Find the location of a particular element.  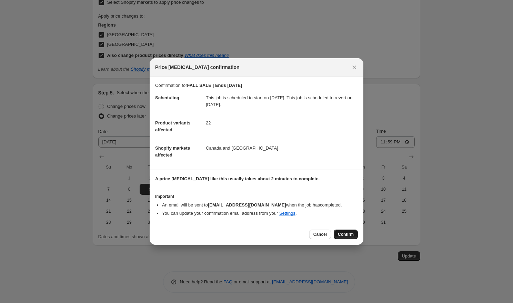

button: Close is located at coordinates (354, 67).